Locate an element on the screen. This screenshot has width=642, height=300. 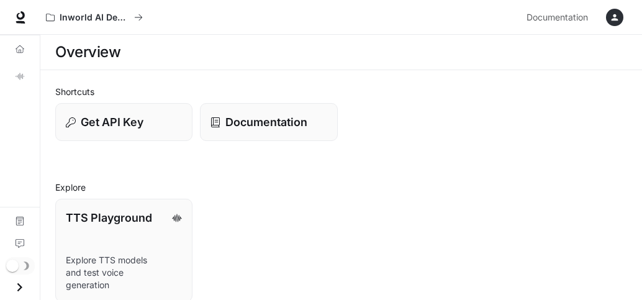
h1: Overview is located at coordinates (88, 52).